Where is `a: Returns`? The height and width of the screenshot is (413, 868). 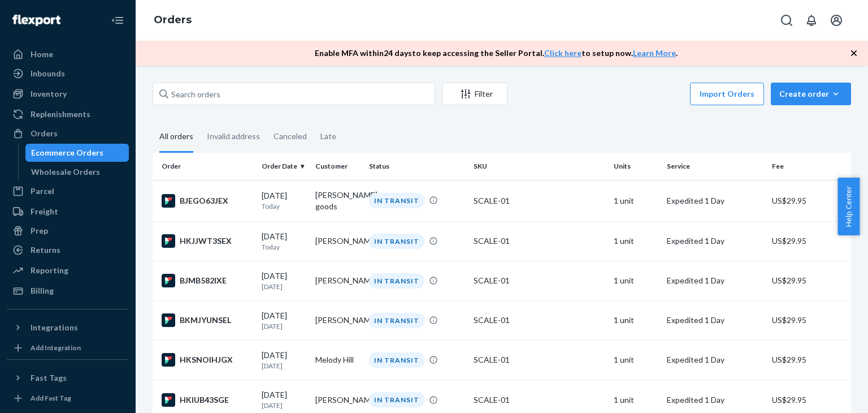 a: Returns is located at coordinates (68, 250).